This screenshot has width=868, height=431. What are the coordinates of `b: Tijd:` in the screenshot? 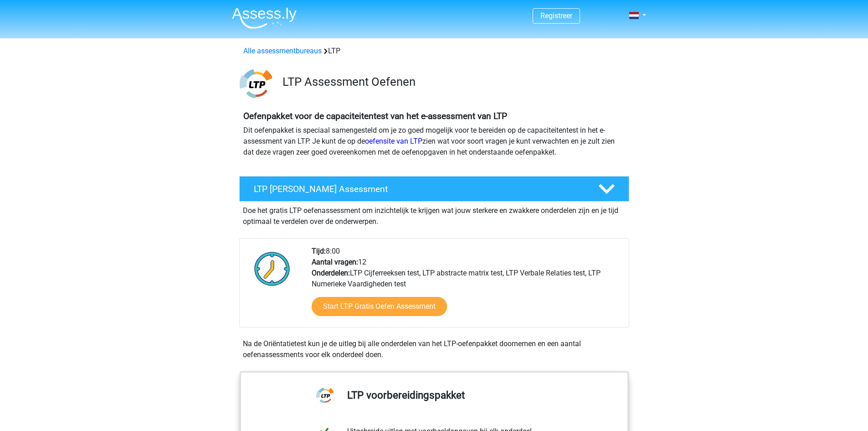 It's located at (319, 251).